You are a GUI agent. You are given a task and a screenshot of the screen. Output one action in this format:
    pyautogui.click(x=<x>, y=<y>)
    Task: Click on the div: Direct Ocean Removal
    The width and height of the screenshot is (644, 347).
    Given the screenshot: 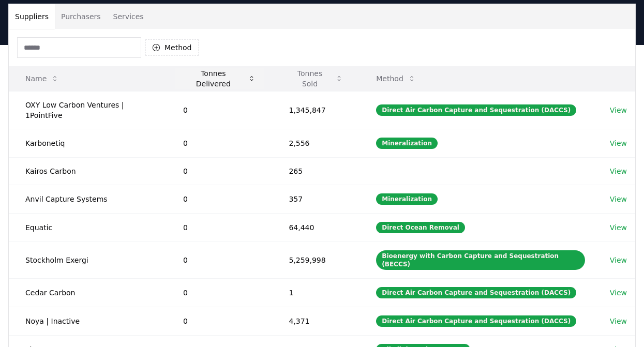 What is the action you would take?
    pyautogui.click(x=420, y=228)
    